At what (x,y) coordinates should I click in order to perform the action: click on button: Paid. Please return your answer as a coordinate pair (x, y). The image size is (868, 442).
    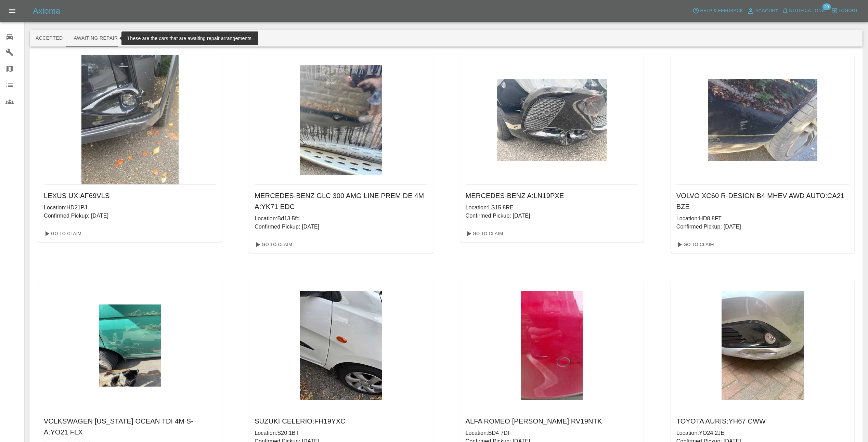
    Looking at the image, I should click on (211, 38).